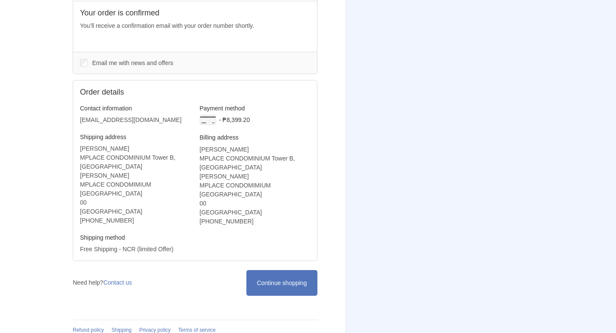  What do you see at coordinates (118, 282) in the screenshot?
I see `a: Contact us` at bounding box center [118, 282].